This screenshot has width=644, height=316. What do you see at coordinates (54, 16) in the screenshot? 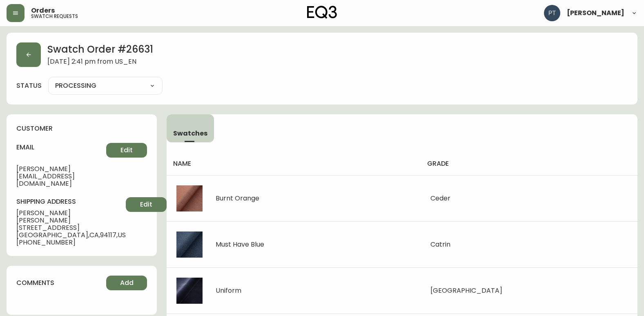
I see `h5: swatch requests` at bounding box center [54, 16].